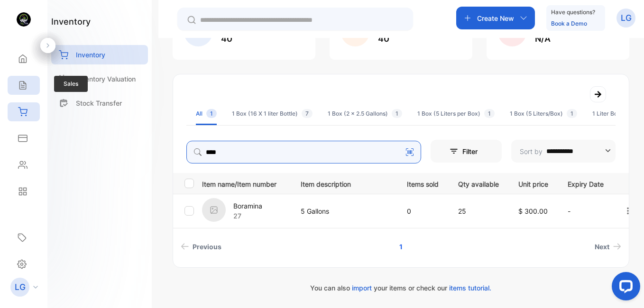 This screenshot has width=644, height=308. What do you see at coordinates (401, 287) in the screenshot?
I see `p: You can also your items or check our` at bounding box center [401, 287].